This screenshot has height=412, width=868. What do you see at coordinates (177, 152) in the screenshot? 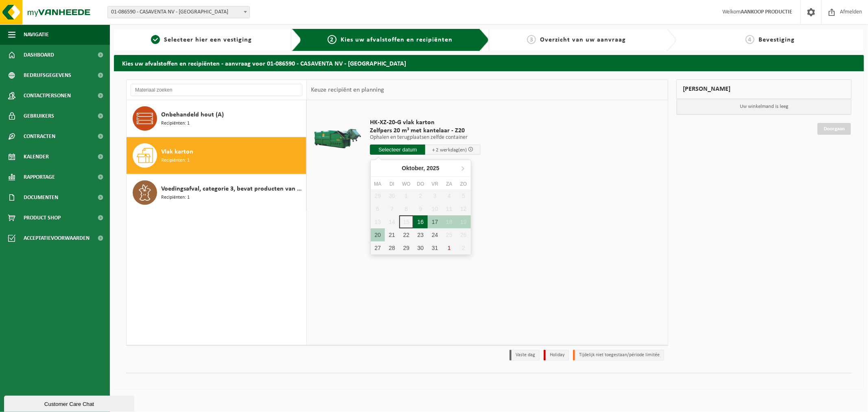
I see `span: Vlak karton` at bounding box center [177, 152].